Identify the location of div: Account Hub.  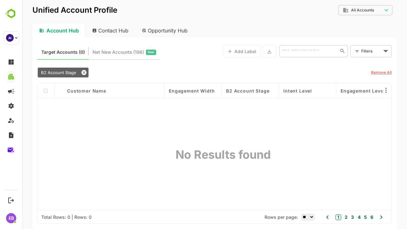
(36, 31).